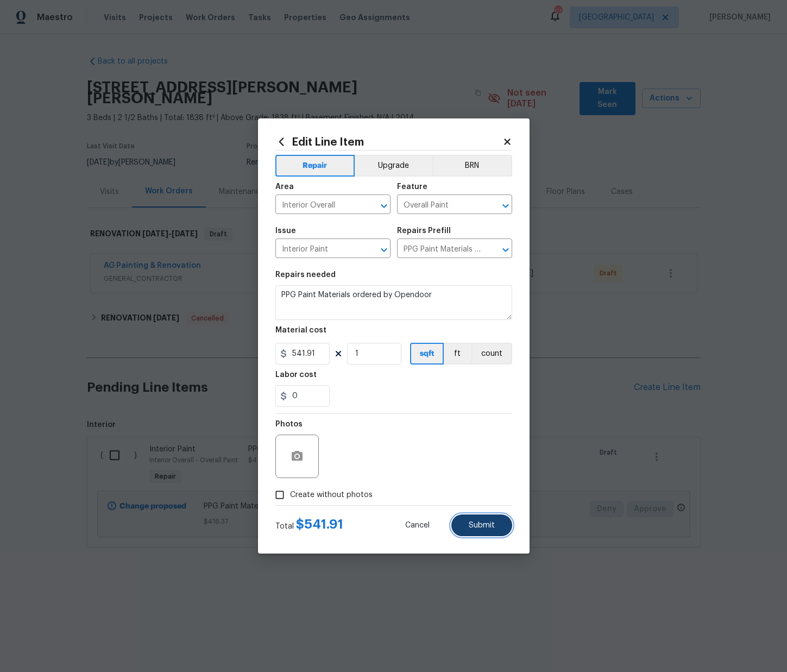  I want to click on h5: Issue, so click(286, 231).